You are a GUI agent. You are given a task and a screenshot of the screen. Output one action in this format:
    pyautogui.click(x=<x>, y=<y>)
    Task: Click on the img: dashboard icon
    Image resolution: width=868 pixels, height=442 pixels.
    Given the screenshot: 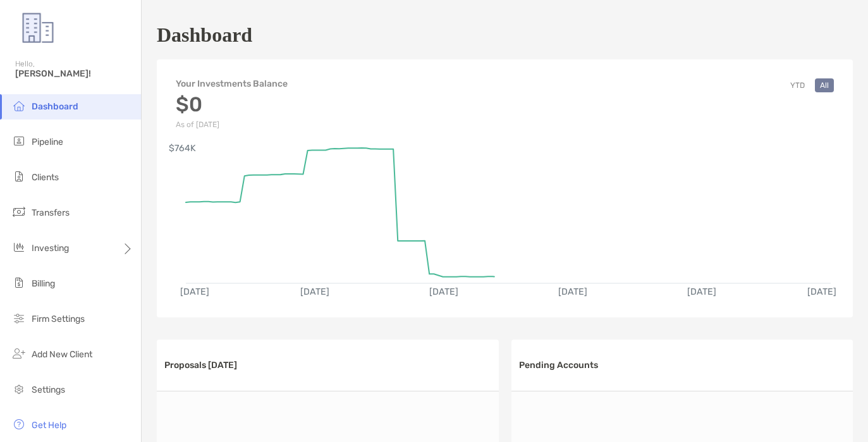 What is the action you would take?
    pyautogui.click(x=19, y=106)
    